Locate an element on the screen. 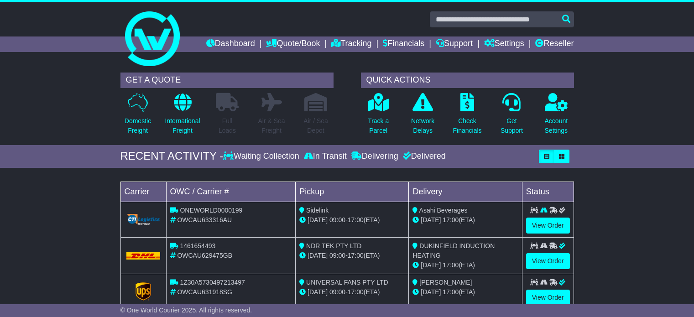 The height and width of the screenshot is (317, 694). a: Reseller is located at coordinates (555, 44).